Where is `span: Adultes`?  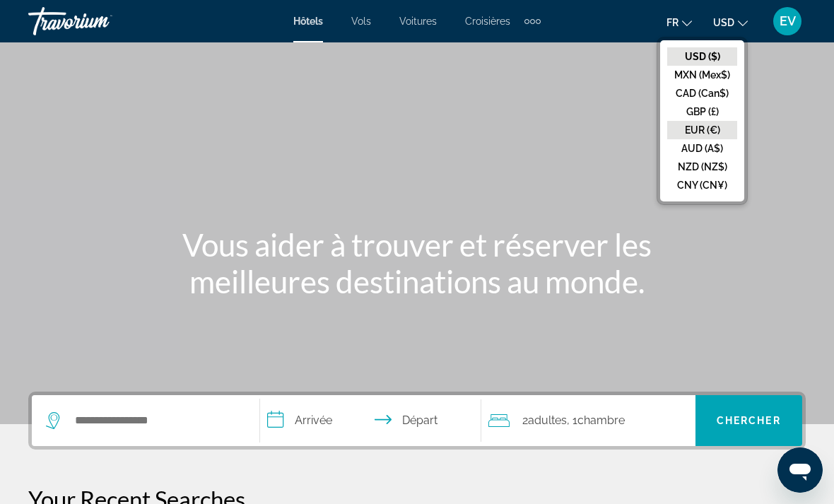 span: Adultes is located at coordinates (547, 420).